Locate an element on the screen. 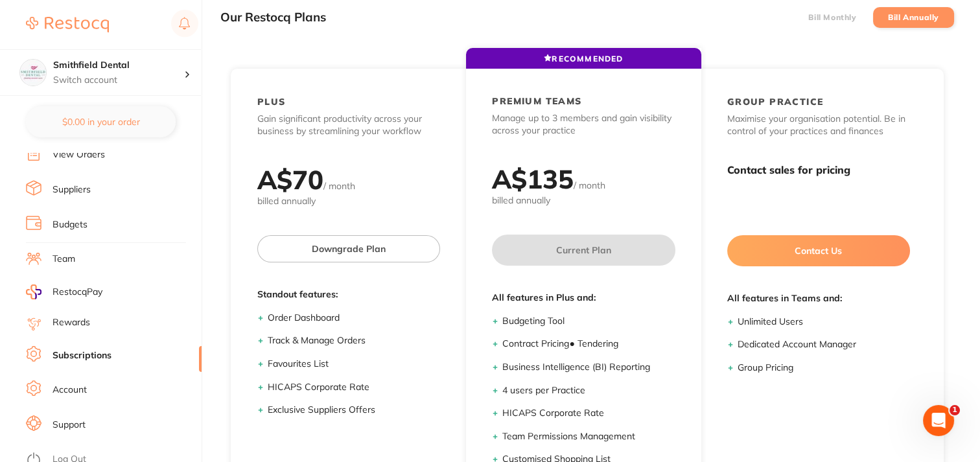 The width and height of the screenshot is (980, 462). a: Support is located at coordinates (69, 425).